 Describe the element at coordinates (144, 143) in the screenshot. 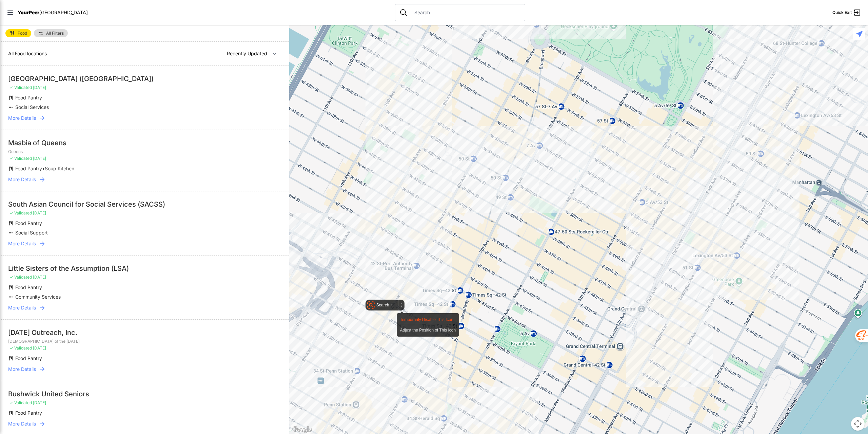

I see `div: Masbia of Queens` at that location.